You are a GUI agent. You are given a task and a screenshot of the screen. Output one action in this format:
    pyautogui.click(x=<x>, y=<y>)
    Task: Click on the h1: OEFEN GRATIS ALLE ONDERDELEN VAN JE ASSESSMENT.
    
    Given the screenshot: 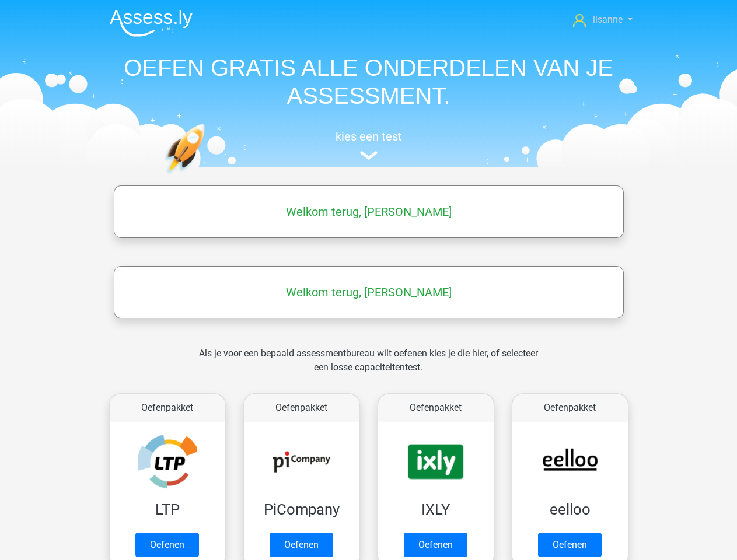 What is the action you would take?
    pyautogui.click(x=369, y=82)
    